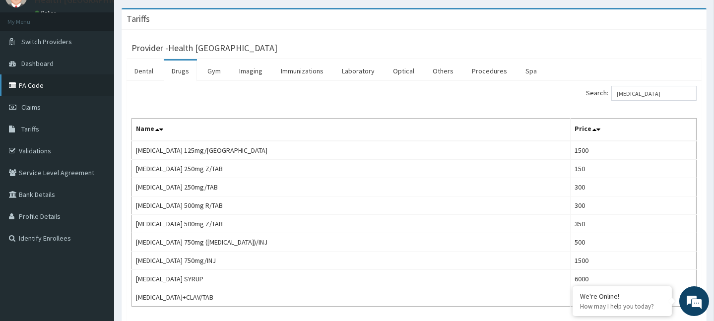  Describe the element at coordinates (443, 71) in the screenshot. I see `a: Others` at that location.